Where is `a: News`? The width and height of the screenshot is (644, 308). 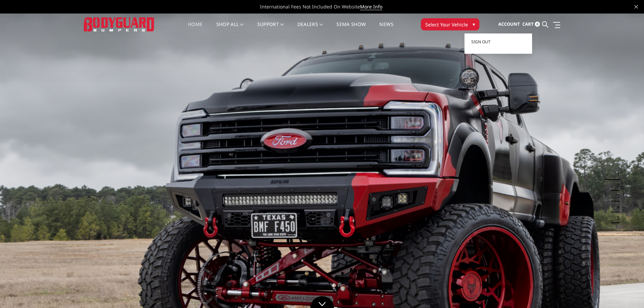
a: News is located at coordinates (386, 28).